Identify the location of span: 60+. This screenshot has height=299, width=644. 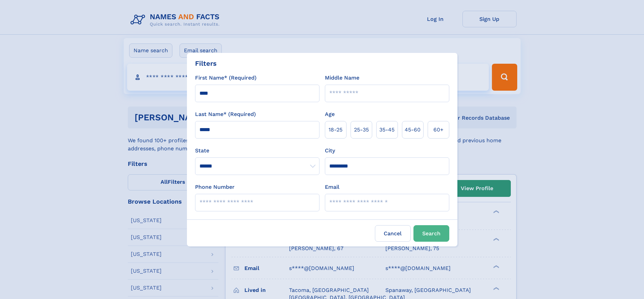
(438, 130).